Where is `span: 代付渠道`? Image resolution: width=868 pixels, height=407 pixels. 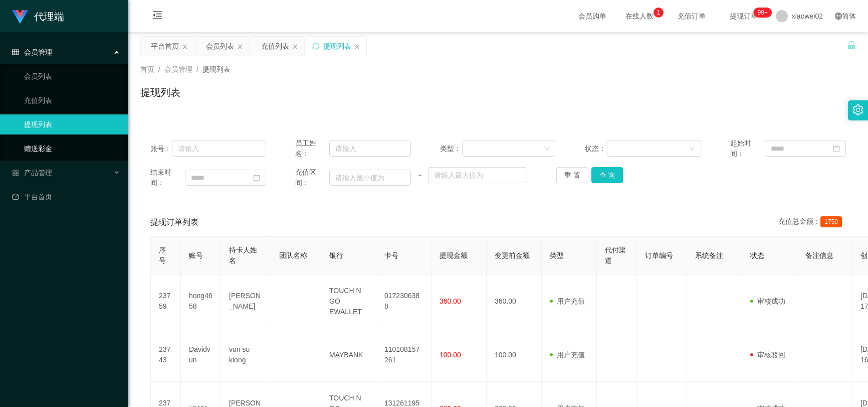 span: 代付渠道 is located at coordinates (615, 255).